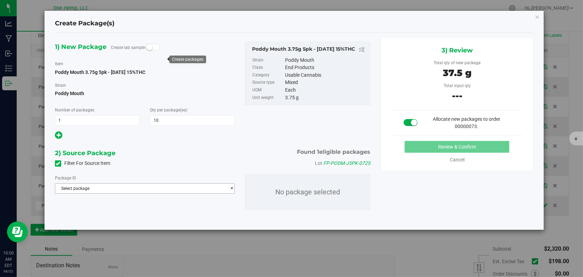 This screenshot has height=277, width=583. What do you see at coordinates (81, 47) in the screenshot?
I see `span: 1) New Package` at bounding box center [81, 47].